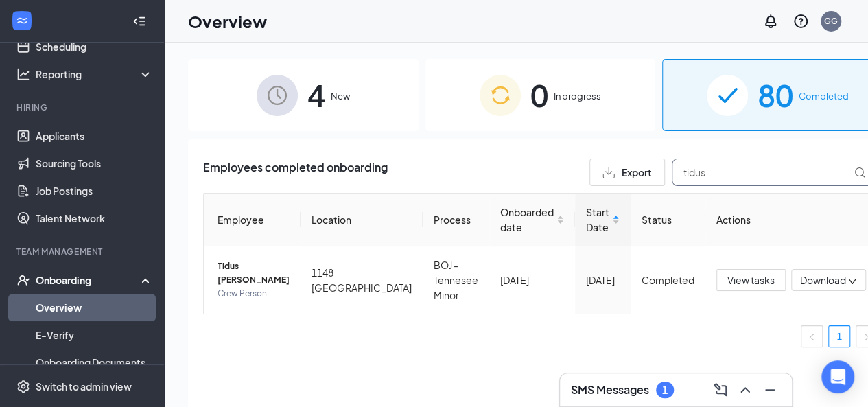 This screenshot has width=868, height=407. What do you see at coordinates (771, 390) in the screenshot?
I see `button: Minimize` at bounding box center [771, 390].